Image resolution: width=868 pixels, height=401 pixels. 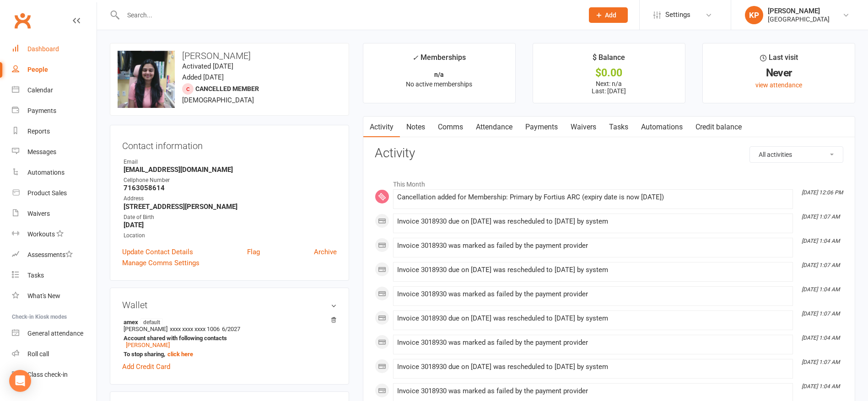 What do you see at coordinates (230, 235) in the screenshot?
I see `div: Location` at bounding box center [230, 235].